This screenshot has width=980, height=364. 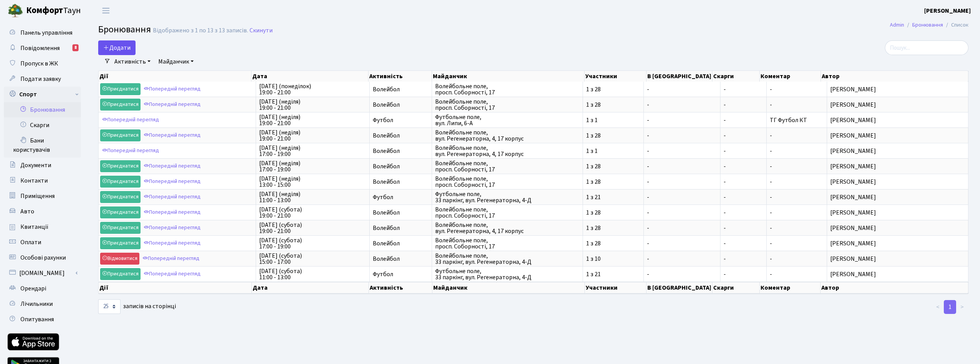 What do you see at coordinates (42, 32) in the screenshot?
I see `a: Панель управління` at bounding box center [42, 32].